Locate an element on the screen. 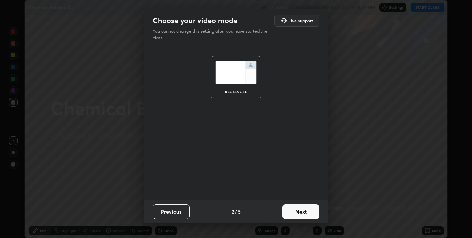 Image resolution: width=472 pixels, height=238 pixels. h2: Choose your video mode is located at coordinates (195, 21).